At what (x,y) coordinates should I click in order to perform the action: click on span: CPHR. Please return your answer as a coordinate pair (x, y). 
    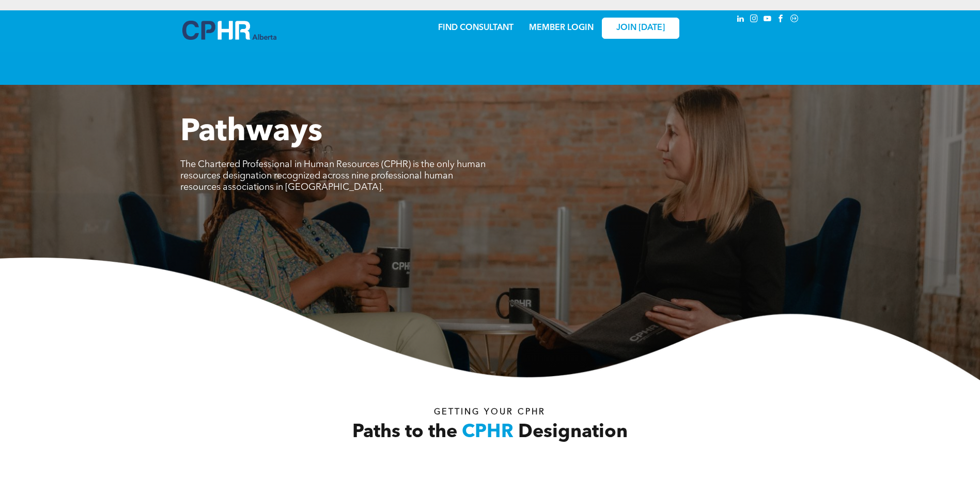
    Looking at the image, I should click on (488, 432).